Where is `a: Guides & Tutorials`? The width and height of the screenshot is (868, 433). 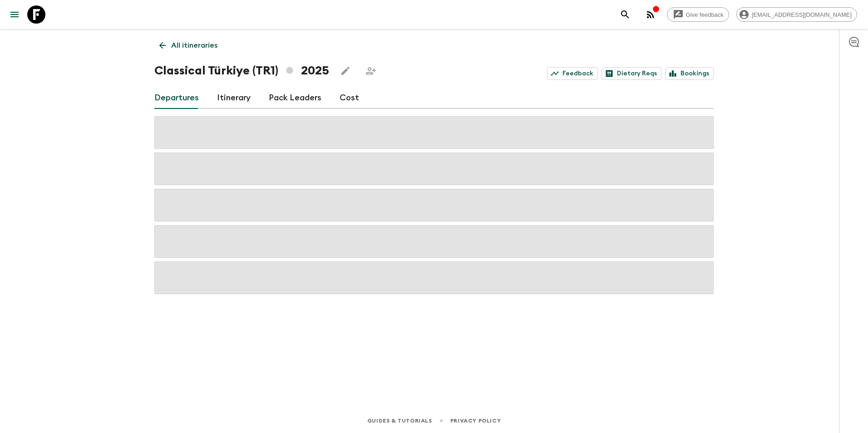 a: Guides & Tutorials is located at coordinates (400, 421).